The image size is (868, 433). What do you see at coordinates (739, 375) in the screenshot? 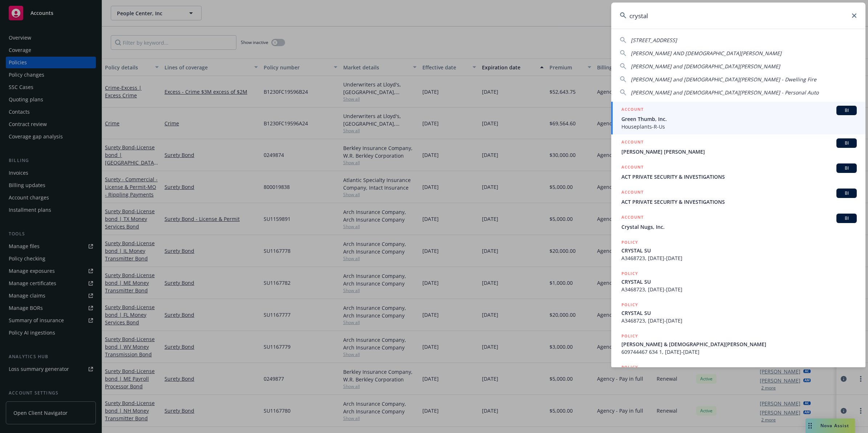
I see `a: POLICY` at bounding box center [739, 375].